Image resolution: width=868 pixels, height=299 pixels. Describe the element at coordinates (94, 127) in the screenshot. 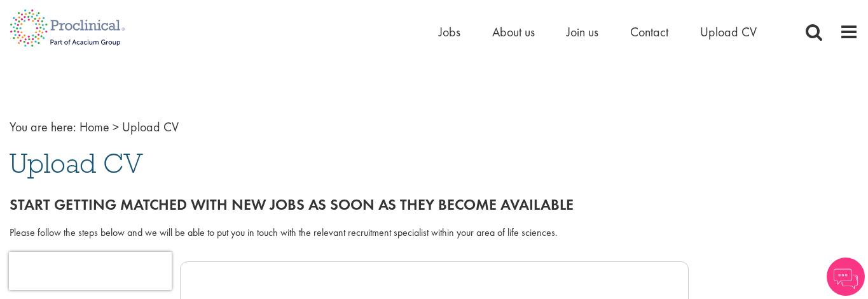

I see `a: breadcrumb link` at that location.